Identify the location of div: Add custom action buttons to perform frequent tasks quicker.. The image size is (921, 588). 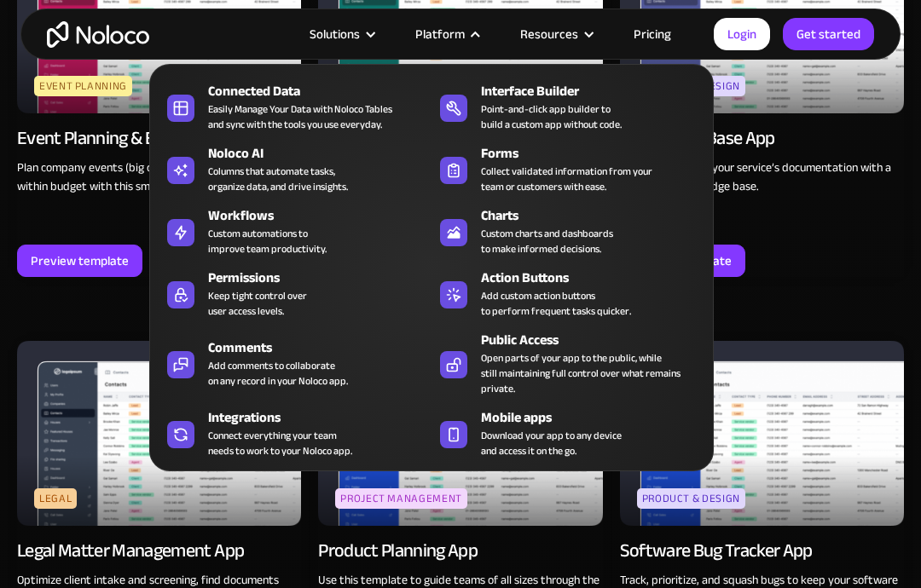
(556, 303).